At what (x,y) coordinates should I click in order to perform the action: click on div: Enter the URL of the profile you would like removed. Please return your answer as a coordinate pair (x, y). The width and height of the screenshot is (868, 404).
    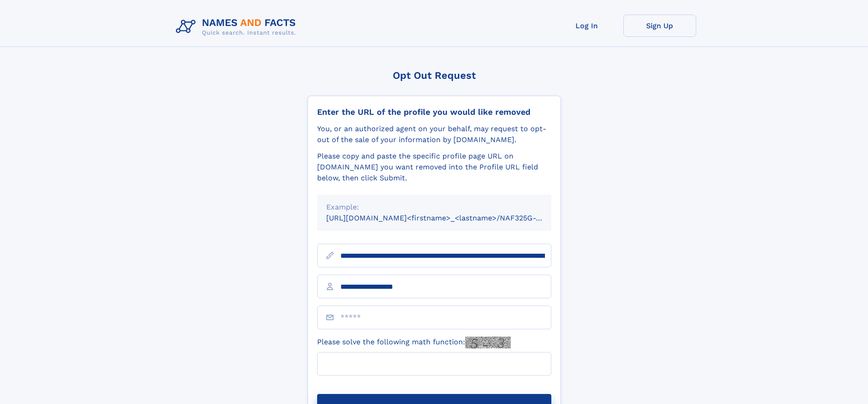
    Looking at the image, I should click on (435, 112).